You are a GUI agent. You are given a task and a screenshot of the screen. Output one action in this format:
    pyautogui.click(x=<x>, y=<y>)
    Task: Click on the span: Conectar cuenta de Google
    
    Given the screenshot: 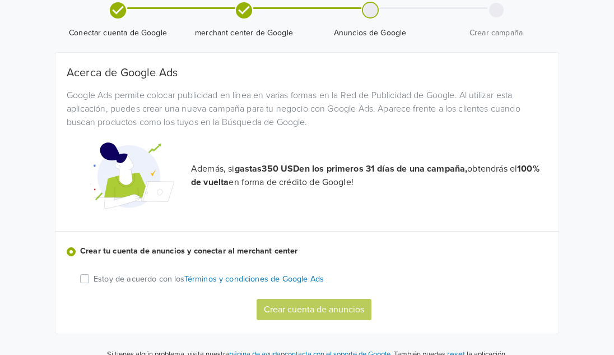 What is the action you would take?
    pyautogui.click(x=118, y=33)
    